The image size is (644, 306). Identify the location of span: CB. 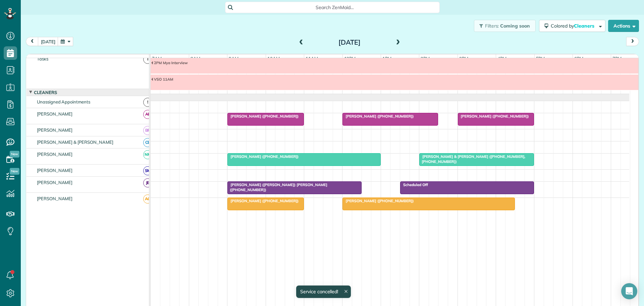
(147, 142).